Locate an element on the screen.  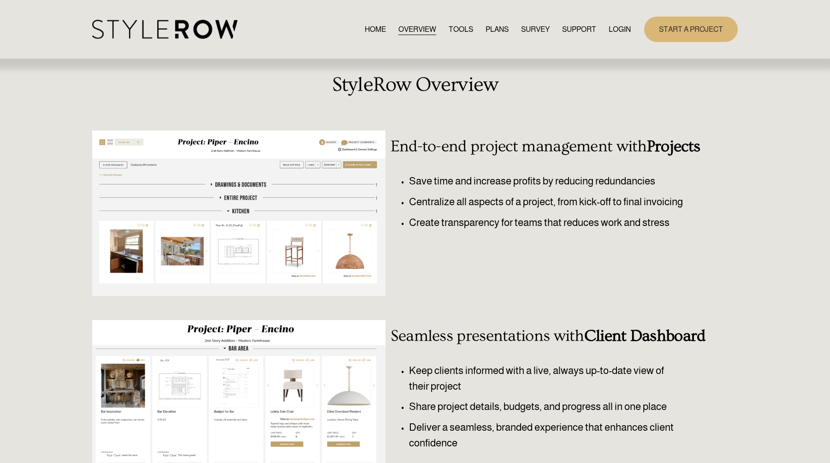
p: Deliver a seamless, branded experience that enhances client confidence is located at coordinates (547, 435).